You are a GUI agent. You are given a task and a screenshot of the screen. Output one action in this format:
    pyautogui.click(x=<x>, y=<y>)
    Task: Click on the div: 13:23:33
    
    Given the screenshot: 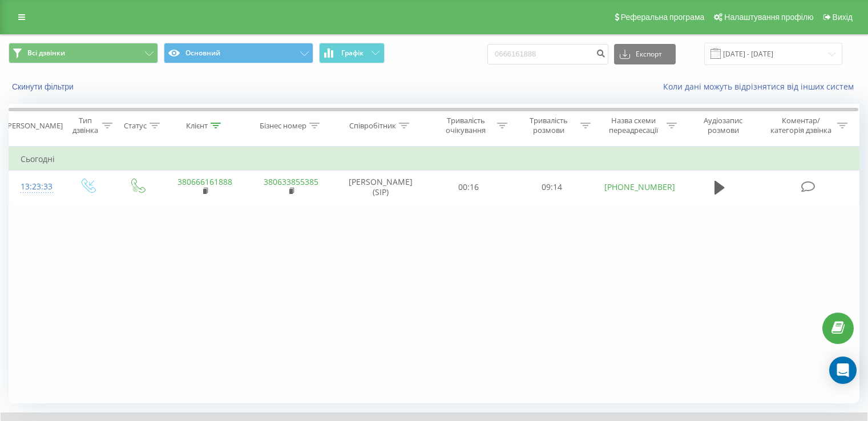 What is the action you would take?
    pyautogui.click(x=35, y=187)
    